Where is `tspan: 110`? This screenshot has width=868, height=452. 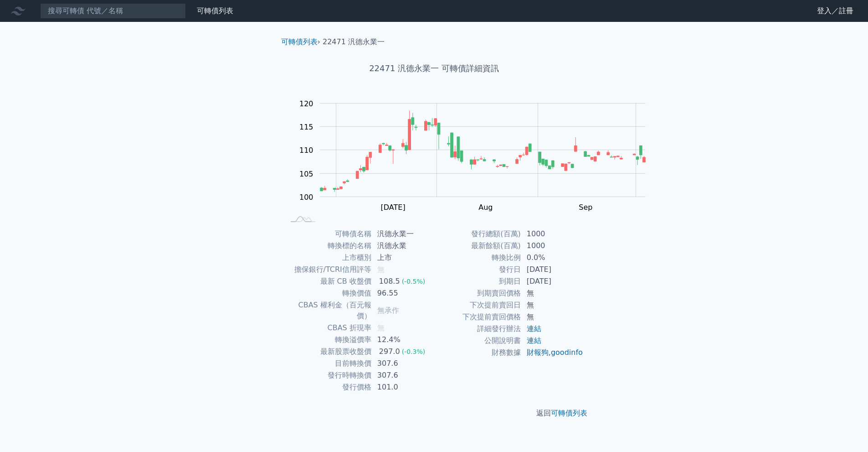 tspan: 110 is located at coordinates (307, 150).